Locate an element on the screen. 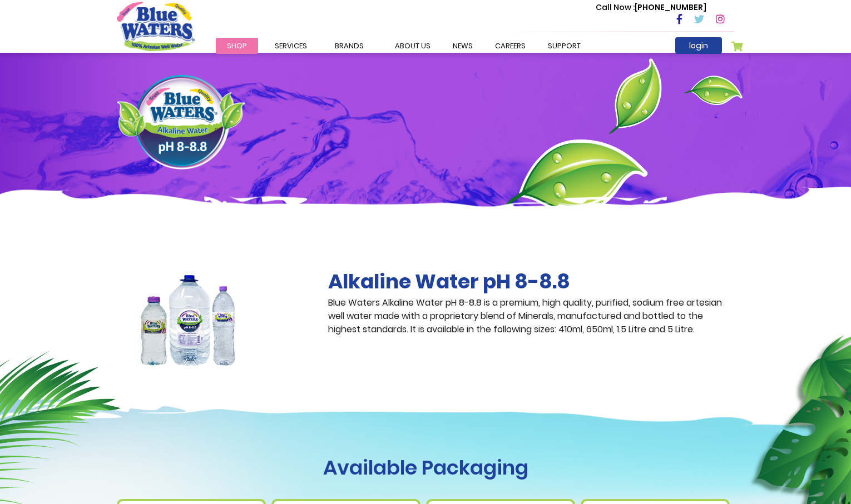 This screenshot has height=504, width=851. a: about us is located at coordinates (413, 46).